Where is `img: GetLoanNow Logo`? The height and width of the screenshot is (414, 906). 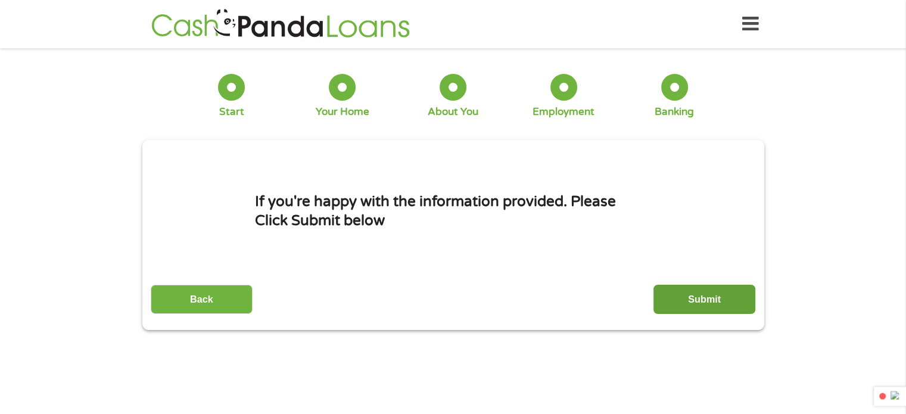
img: GetLoanNow Logo is located at coordinates (281, 24).